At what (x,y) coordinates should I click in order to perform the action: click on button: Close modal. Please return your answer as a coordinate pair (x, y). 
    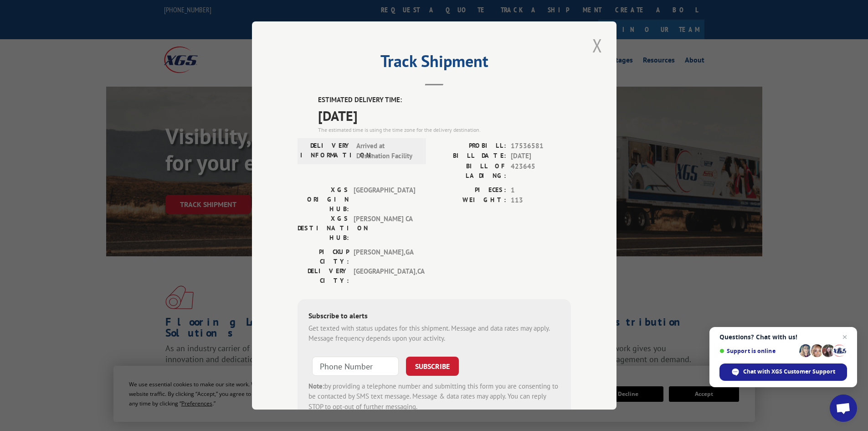
    Looking at the image, I should click on (597, 45).